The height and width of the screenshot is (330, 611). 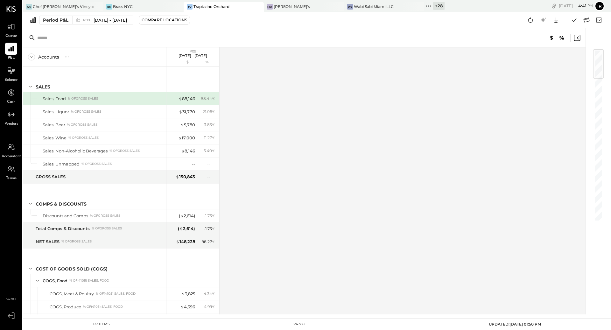 I want to click on div: COGS, Food, so click(x=55, y=281).